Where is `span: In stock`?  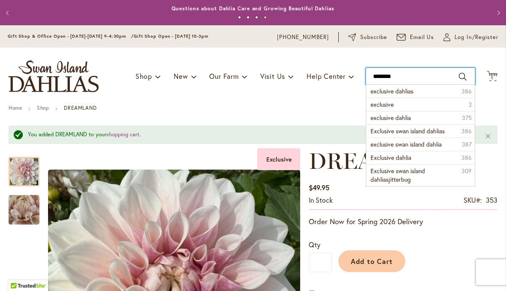
span: In stock is located at coordinates (321, 200).